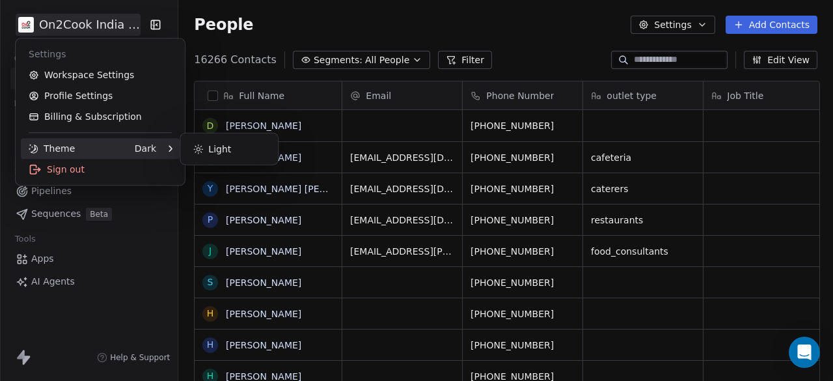  Describe the element at coordinates (100, 75) in the screenshot. I see `a: Workspace Settings` at that location.